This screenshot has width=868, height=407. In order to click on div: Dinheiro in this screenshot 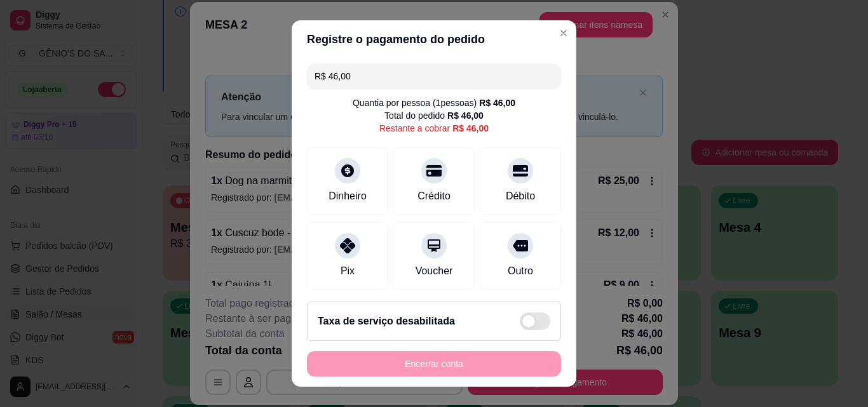, I will do `click(347, 196)`.